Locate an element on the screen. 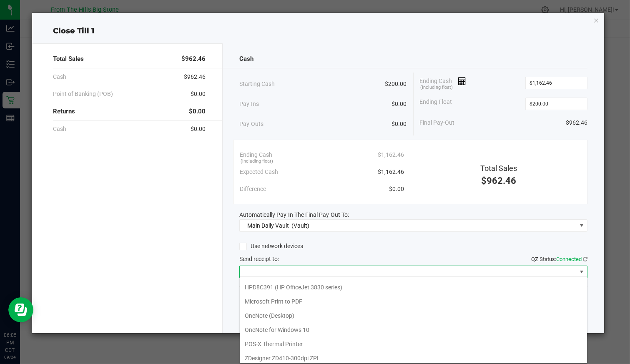 Image resolution: width=630 pixels, height=364 pixels. div: Close Till 1 is located at coordinates (318, 31).